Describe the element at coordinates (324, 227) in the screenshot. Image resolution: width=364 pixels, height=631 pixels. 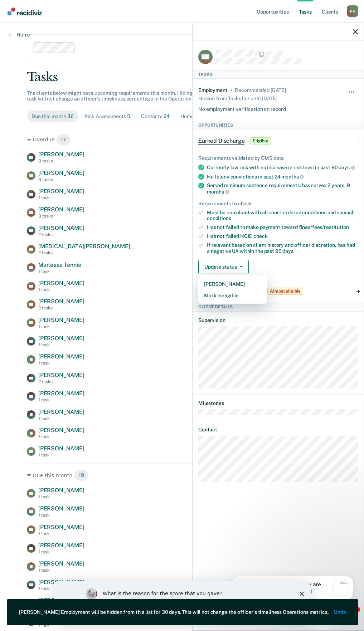
I see `span: fines/fees/restitution` at that location.